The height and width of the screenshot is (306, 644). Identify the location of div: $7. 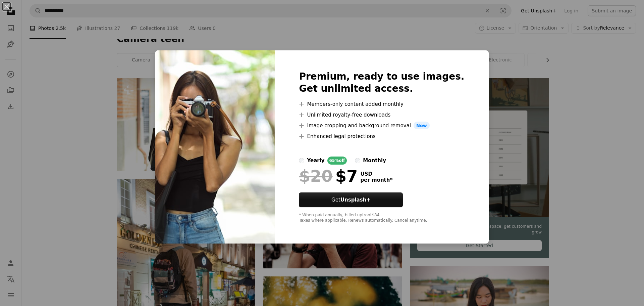
(328, 176).